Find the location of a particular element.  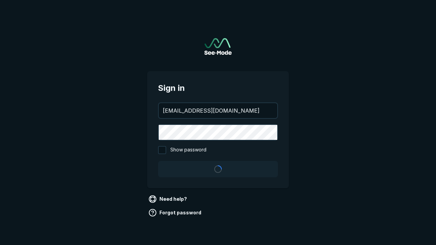

span: Sign in is located at coordinates (218, 88).